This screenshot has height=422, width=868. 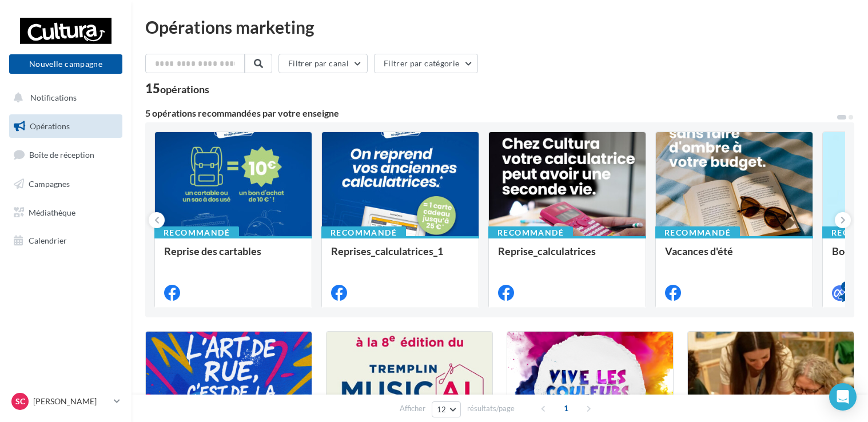 I want to click on div: 5 opérations recommandées par votre enseigne, so click(x=491, y=113).